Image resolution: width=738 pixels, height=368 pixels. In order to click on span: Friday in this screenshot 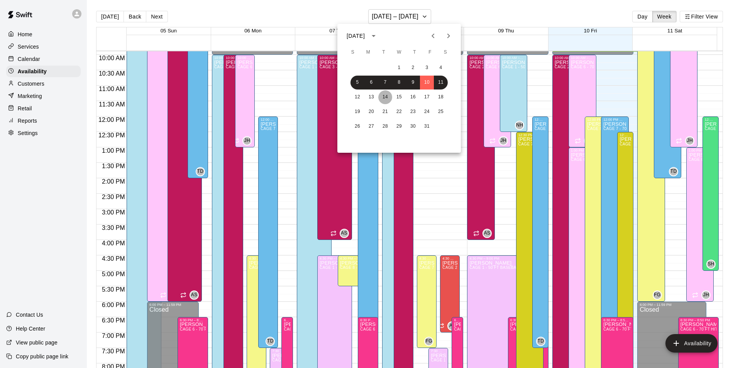, I will do `click(430, 53)`.